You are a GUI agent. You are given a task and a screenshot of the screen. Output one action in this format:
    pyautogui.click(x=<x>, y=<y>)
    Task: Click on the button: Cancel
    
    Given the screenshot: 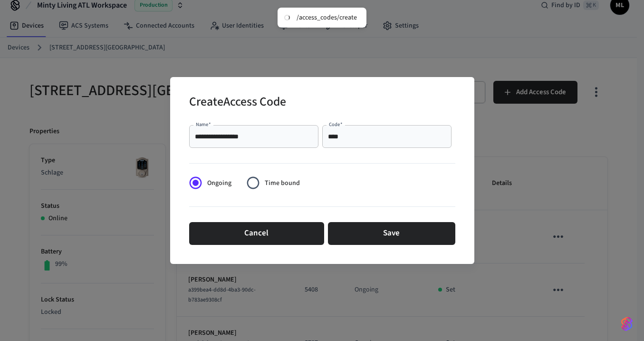 What is the action you would take?
    pyautogui.click(x=257, y=233)
    